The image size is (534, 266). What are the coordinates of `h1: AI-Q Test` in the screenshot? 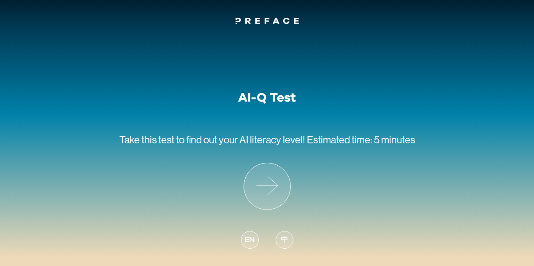 It's located at (267, 98).